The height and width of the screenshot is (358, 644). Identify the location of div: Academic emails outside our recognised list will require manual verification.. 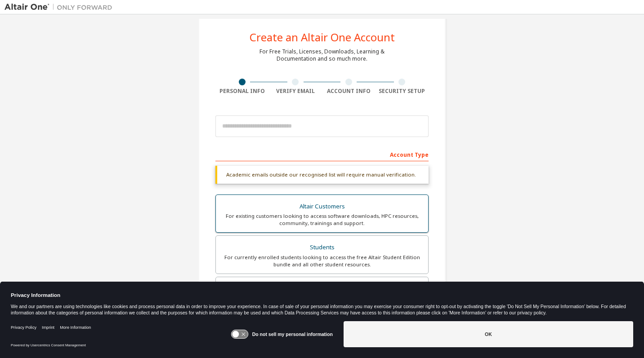
(322, 175).